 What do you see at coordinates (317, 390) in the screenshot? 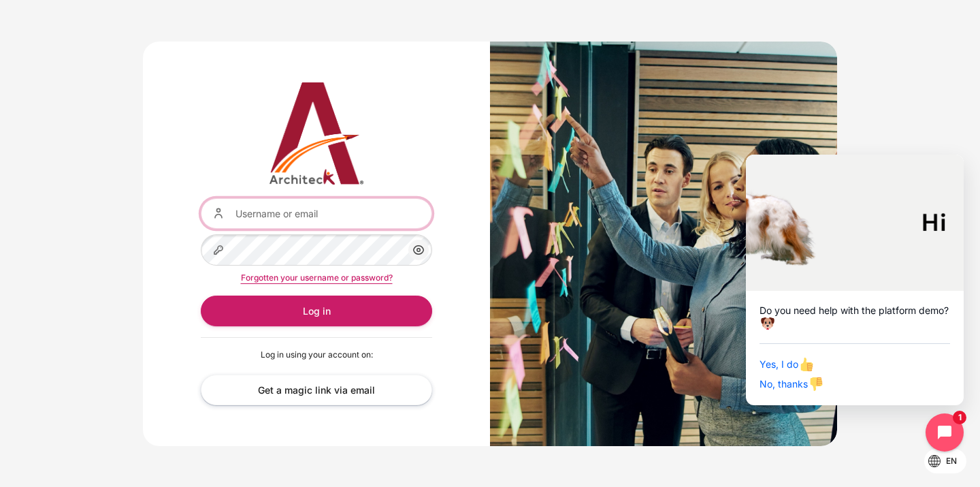
I see `a: Get a magic link via email` at bounding box center [317, 390].